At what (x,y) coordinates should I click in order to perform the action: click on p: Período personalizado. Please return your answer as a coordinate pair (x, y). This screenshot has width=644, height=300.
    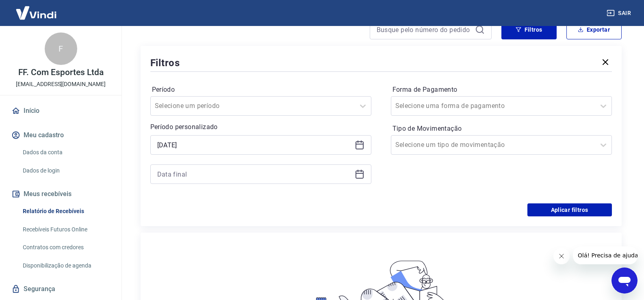
    Looking at the image, I should click on (261, 127).